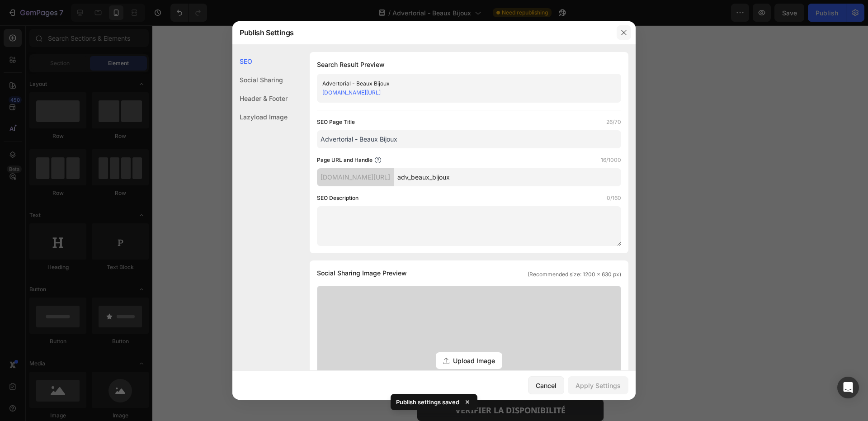 The image size is (868, 421). I want to click on span: (Recommended size: 1200 x 630 px), so click(575, 274).